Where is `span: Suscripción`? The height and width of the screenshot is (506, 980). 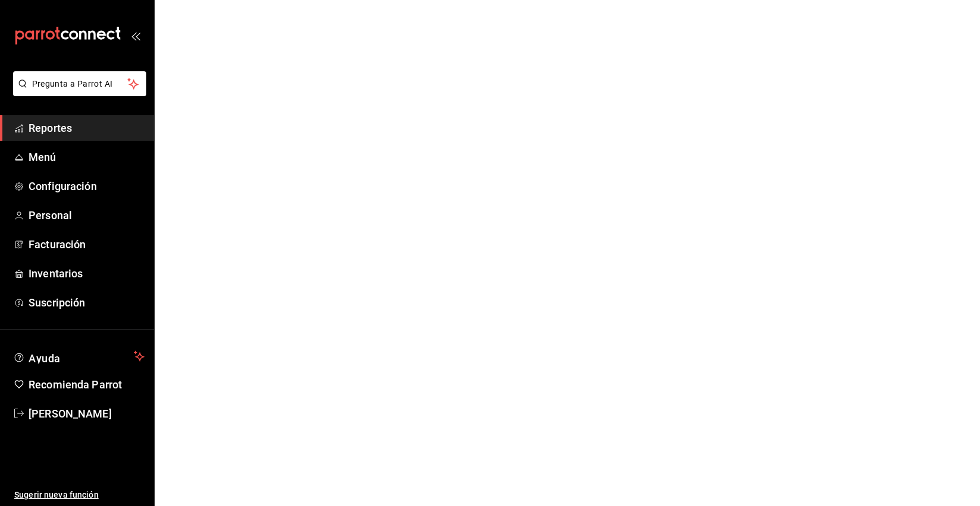
span: Suscripción is located at coordinates (86, 302).